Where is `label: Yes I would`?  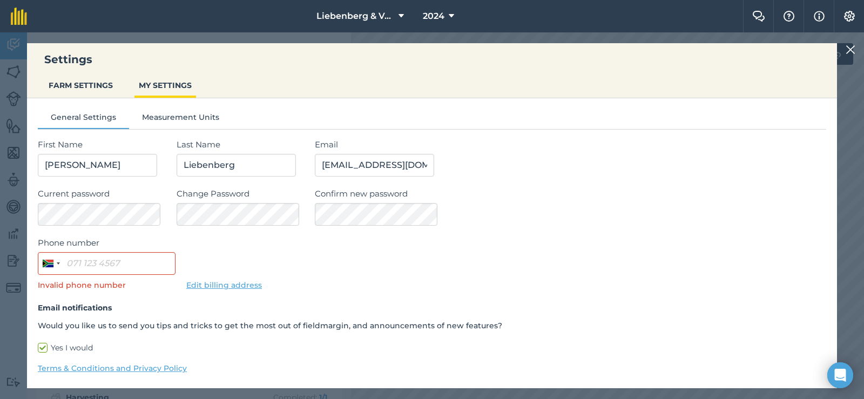
label: Yes I would is located at coordinates (432, 348).